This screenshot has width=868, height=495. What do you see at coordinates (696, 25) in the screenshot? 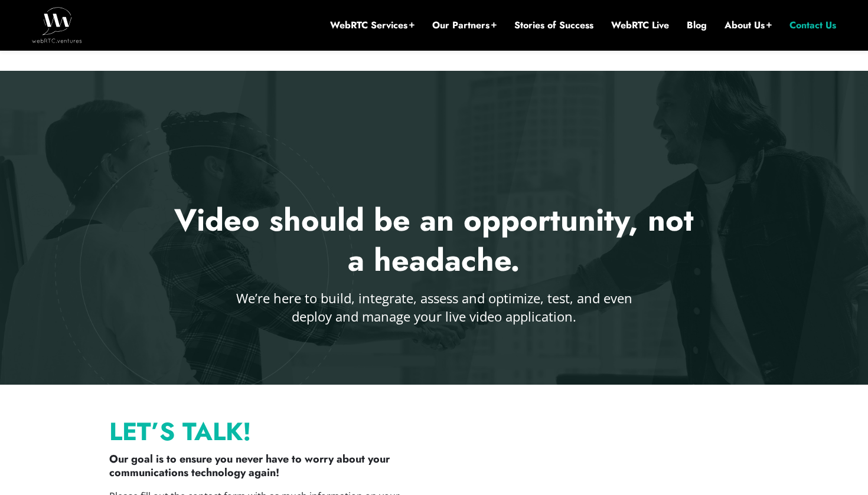
I see `a: Blog` at bounding box center [696, 25].